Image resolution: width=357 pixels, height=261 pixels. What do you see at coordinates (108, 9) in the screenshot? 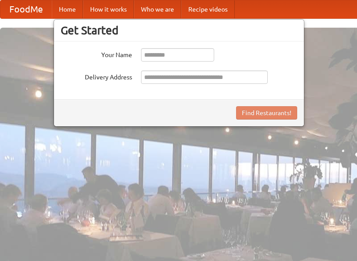
I see `a: How it works` at bounding box center [108, 9].